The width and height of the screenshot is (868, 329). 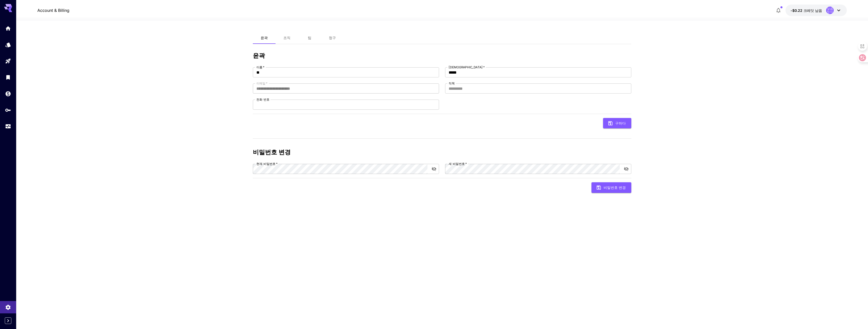 What do you see at coordinates (8, 77) in the screenshot?
I see `div: 도서관` at bounding box center [8, 77].